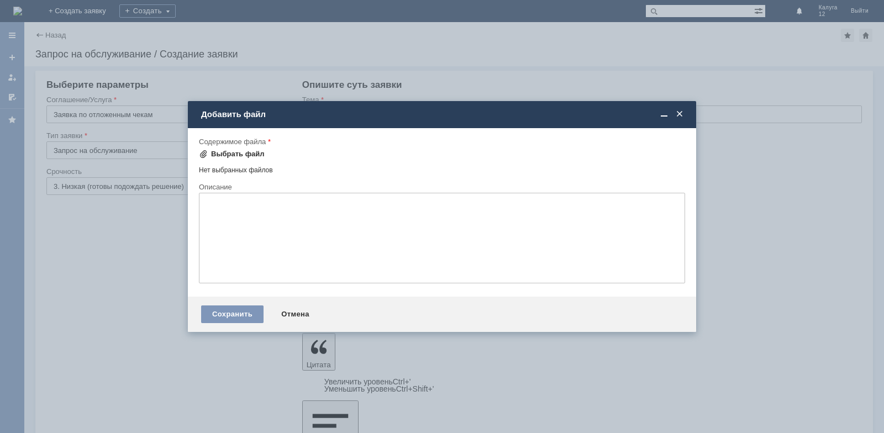  Describe the element at coordinates (237, 154) in the screenshot. I see `div: Выбрать файл` at that location.